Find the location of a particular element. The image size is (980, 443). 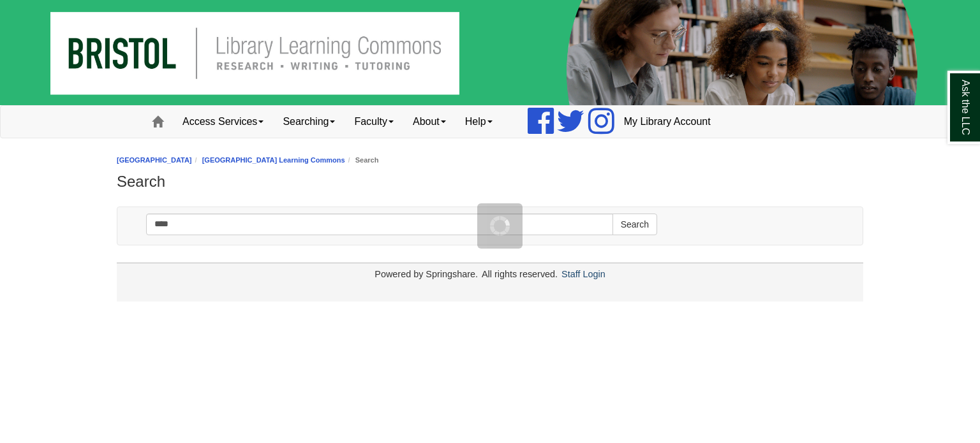

a: About is located at coordinates (430, 122).